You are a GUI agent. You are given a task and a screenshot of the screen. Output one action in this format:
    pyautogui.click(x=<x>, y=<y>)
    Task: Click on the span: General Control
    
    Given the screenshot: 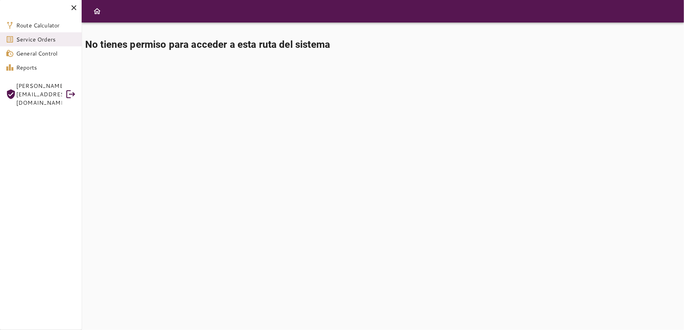 What is the action you would take?
    pyautogui.click(x=46, y=53)
    